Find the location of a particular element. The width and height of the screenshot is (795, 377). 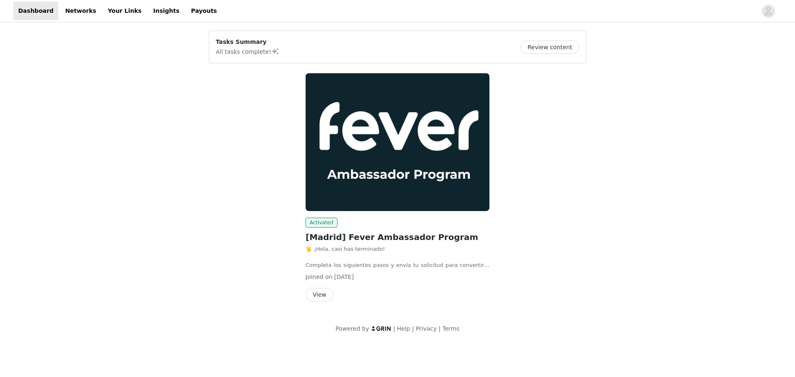

button: View is located at coordinates (319, 295).